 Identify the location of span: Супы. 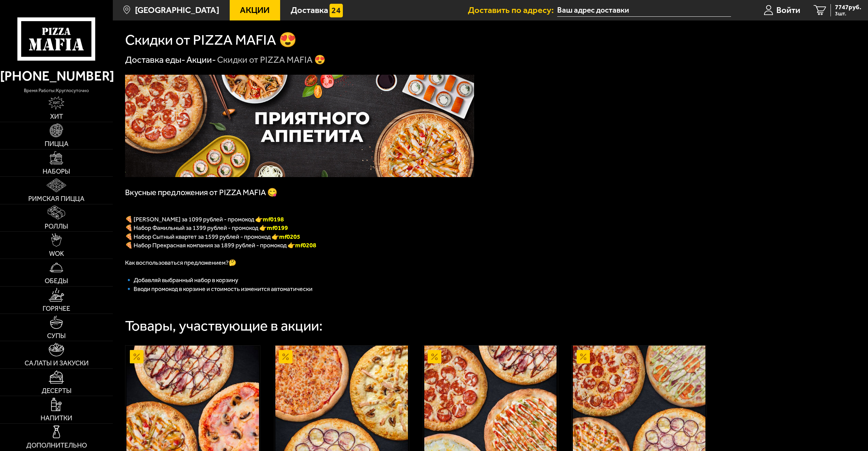
(56, 336).